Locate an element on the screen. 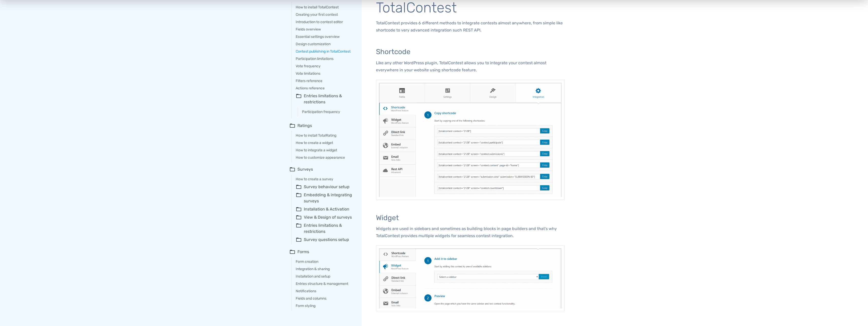 Image resolution: width=868 pixels, height=326 pixels. p: Like any other WordPress plugin, TotalContest allows you to integrate your contest almost everywh... is located at coordinates (470, 67).